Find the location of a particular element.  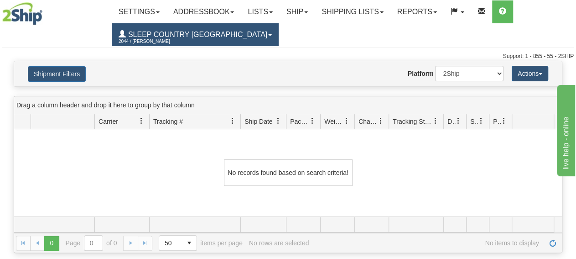

a: Ship Date filter column settings is located at coordinates (278, 121).